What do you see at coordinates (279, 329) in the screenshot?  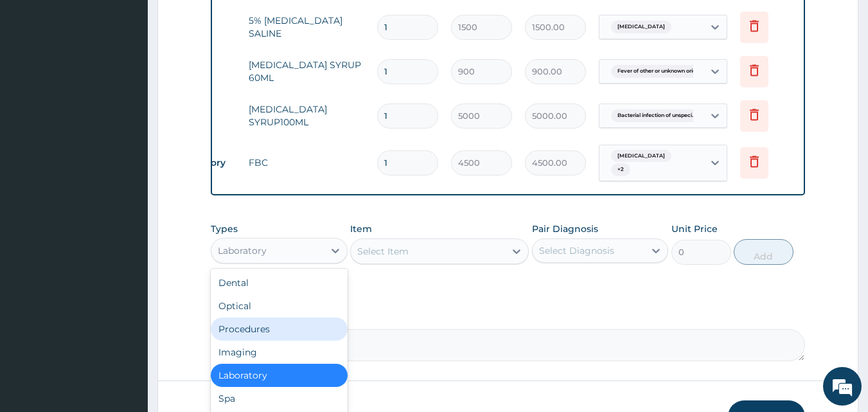 I see `div: Procedures` at bounding box center [279, 329].